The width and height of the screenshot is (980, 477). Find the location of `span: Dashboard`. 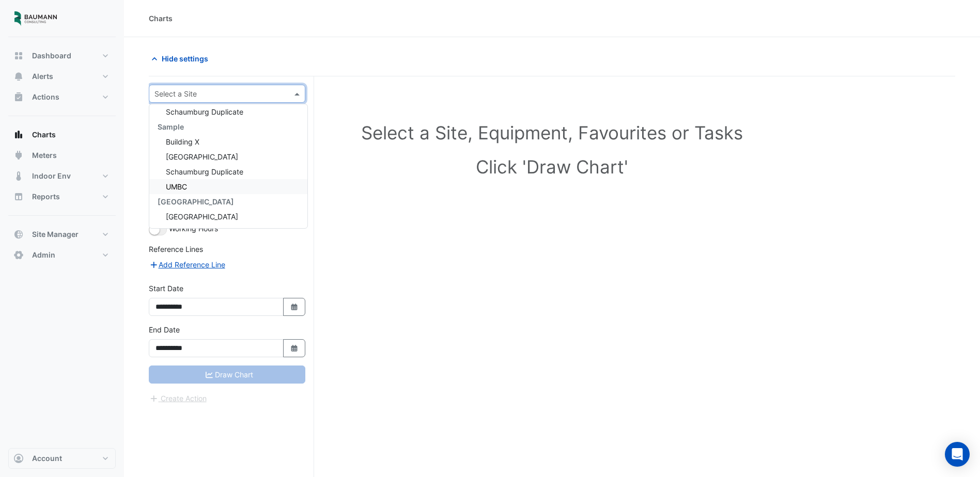

span: Dashboard is located at coordinates (52, 56).